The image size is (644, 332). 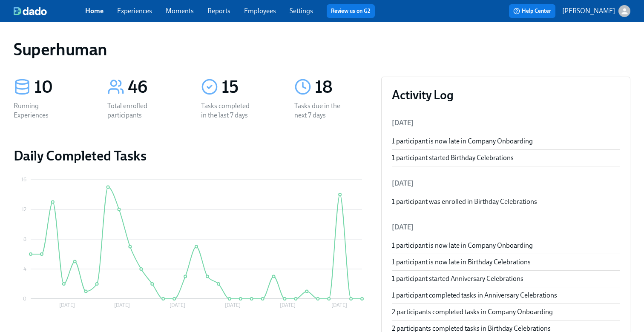 What do you see at coordinates (61, 87) in the screenshot?
I see `div: 10` at bounding box center [61, 87].